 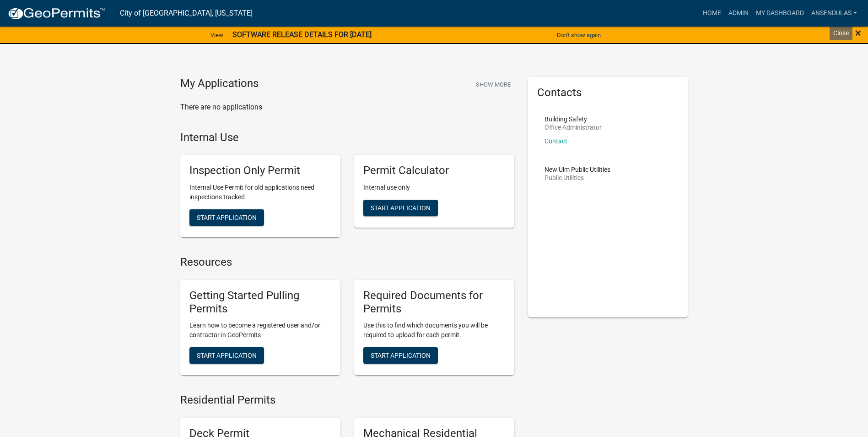 What do you see at coordinates (261, 193) in the screenshot?
I see `p: Internal Use Permit for old applications need inspections tracked` at bounding box center [261, 193].